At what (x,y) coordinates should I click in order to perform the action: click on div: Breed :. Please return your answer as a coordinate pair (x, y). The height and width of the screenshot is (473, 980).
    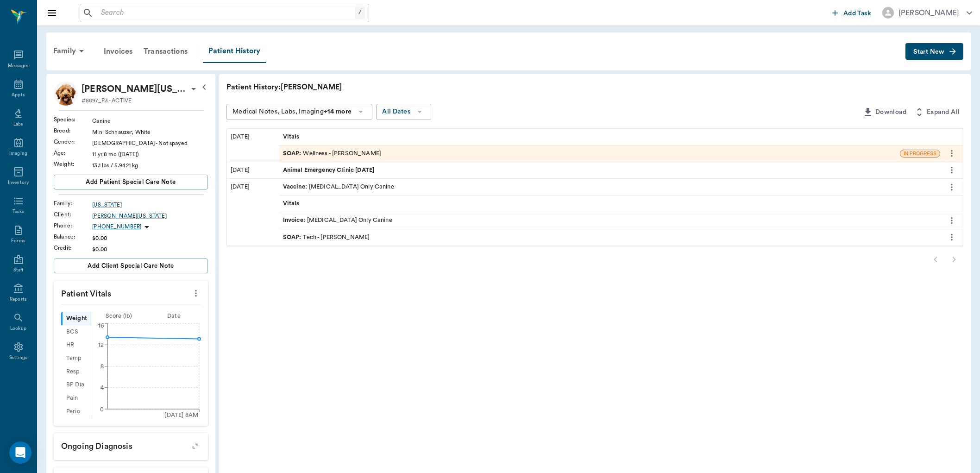
    Looking at the image, I should click on (73, 131).